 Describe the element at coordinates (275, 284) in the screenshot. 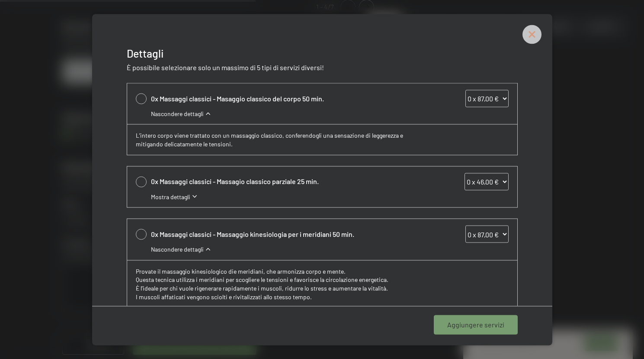

I see `p: Questa tecnica utilizza i meridiani per scogliere le tensioni e favorisce la circolazione energet...` at that location.